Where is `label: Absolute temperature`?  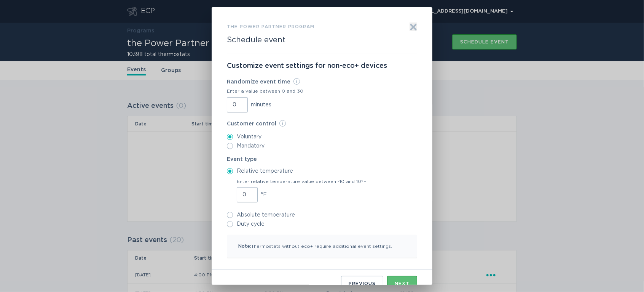
label: Absolute temperature is located at coordinates (322, 215).